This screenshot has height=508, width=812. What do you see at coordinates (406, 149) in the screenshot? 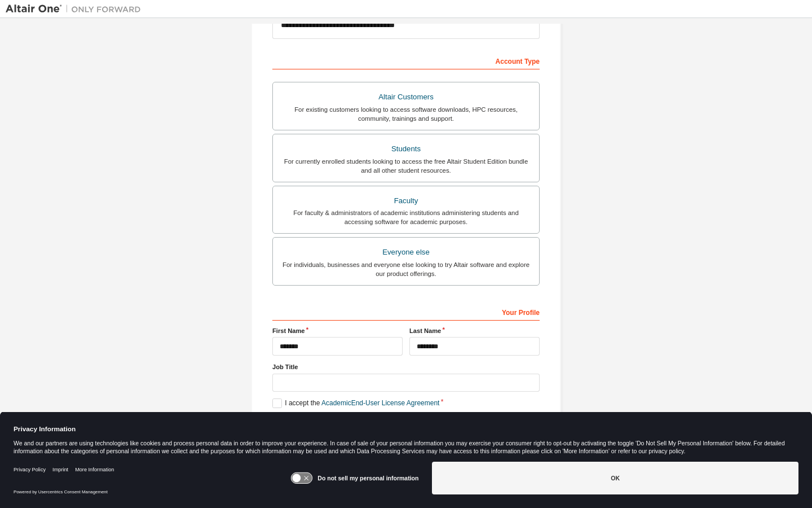
I see `div: Students` at bounding box center [406, 149].